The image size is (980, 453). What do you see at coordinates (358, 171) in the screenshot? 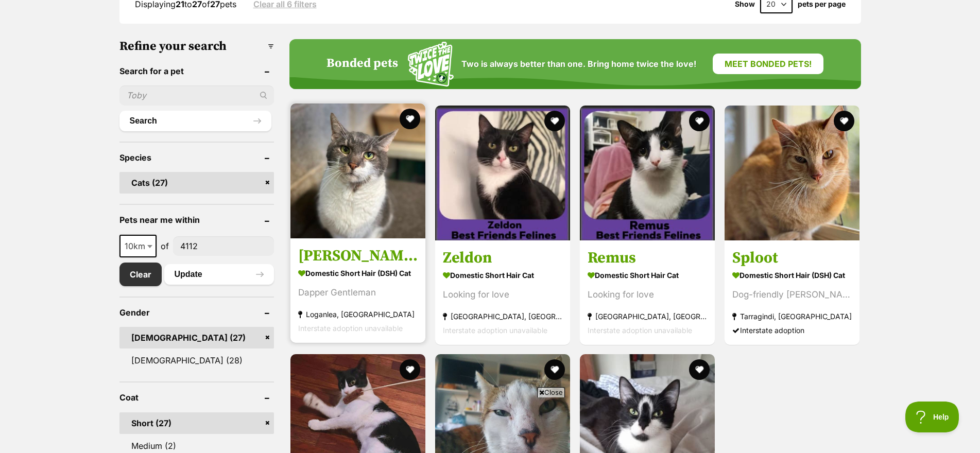
I see `img: Marcus - Domestic Short Hair (DSH) Cat` at bounding box center [358, 171].